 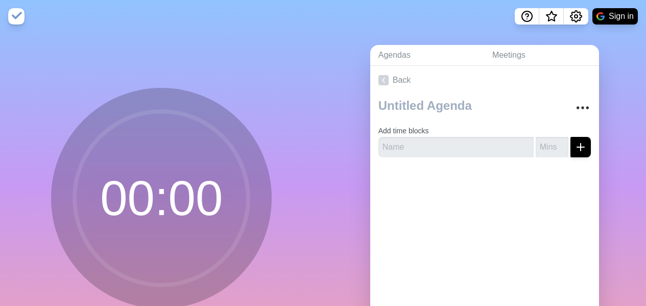 What do you see at coordinates (583, 108) in the screenshot?
I see `button: More` at bounding box center [583, 108].